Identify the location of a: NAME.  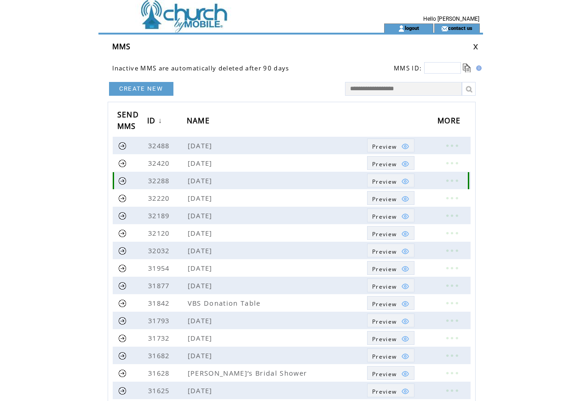
(201, 121).